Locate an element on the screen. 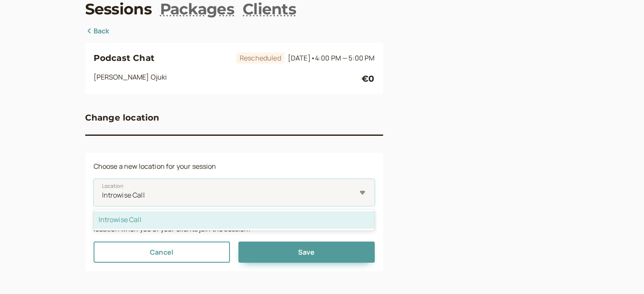 The width and height of the screenshot is (644, 294). div: Introwise Call is located at coordinates (234, 220).